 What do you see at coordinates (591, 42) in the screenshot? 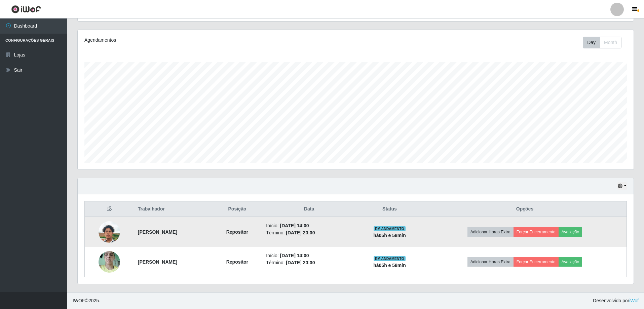
I see `button: Day` at bounding box center [591, 42].